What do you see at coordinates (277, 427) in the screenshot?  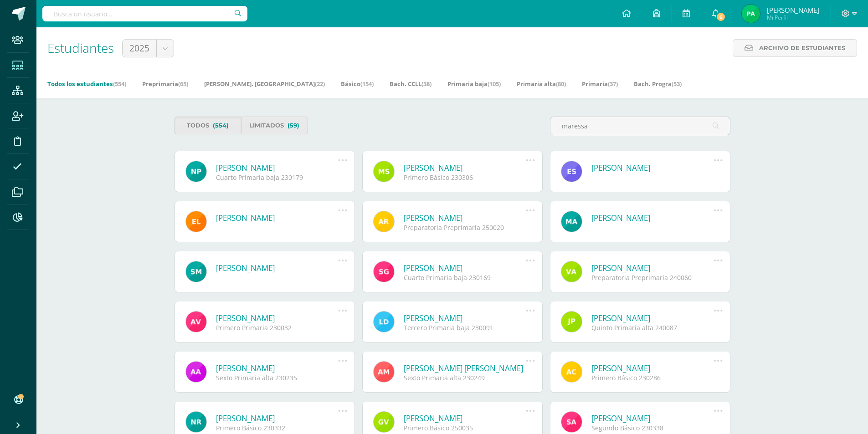 I see `div: Primero Básico 230332` at bounding box center [277, 427].